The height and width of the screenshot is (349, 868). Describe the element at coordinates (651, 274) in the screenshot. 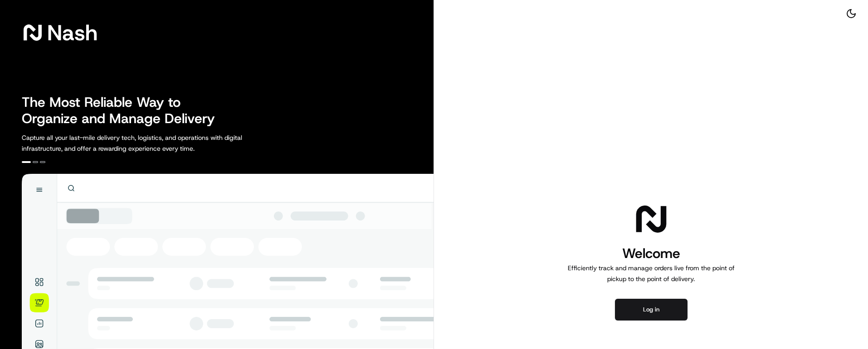

I see `p: Efficiently track and manage orders live from the point of pickup to the point of delivery.` at that location.